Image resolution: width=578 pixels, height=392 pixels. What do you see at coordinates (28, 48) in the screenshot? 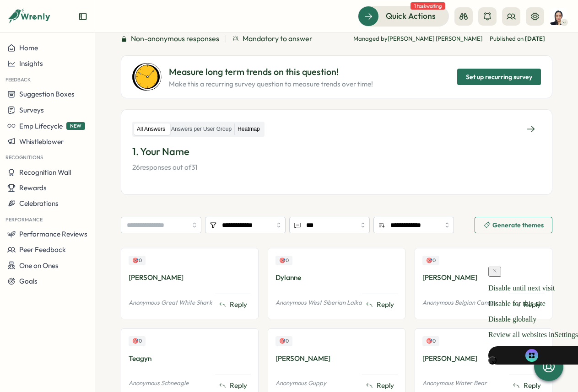
I see `span: Home` at bounding box center [28, 48].